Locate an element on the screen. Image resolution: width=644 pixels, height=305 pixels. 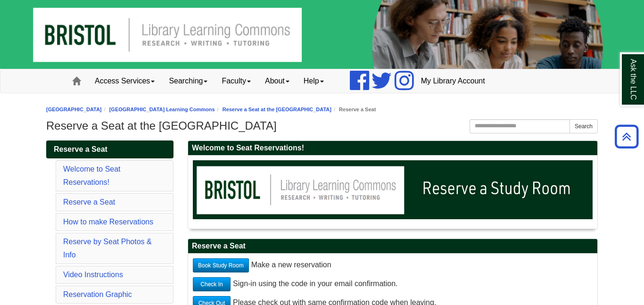
a: Faculty is located at coordinates (236, 81).